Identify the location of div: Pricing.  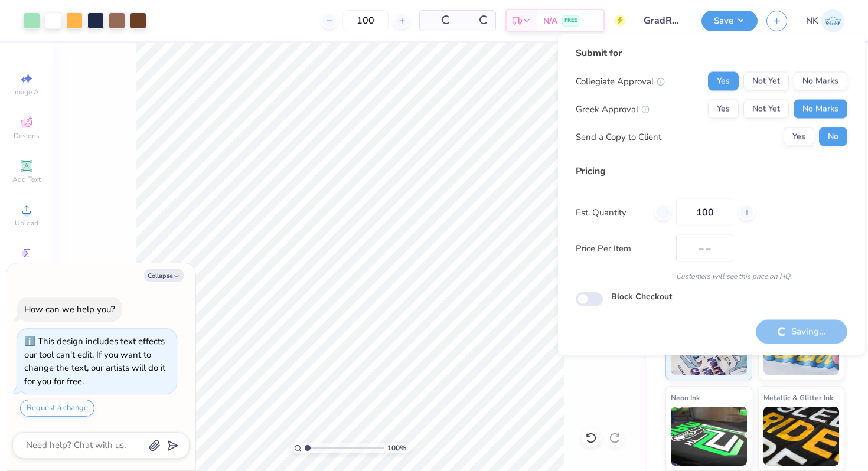
(712, 172).